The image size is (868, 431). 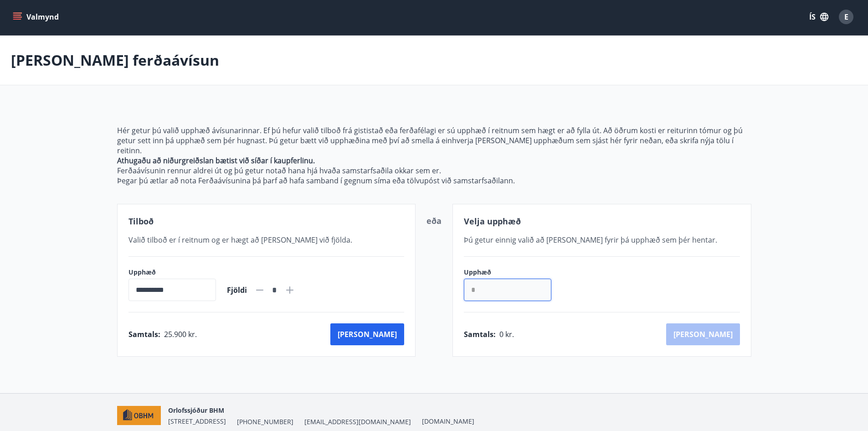 I want to click on button: E, so click(x=846, y=17).